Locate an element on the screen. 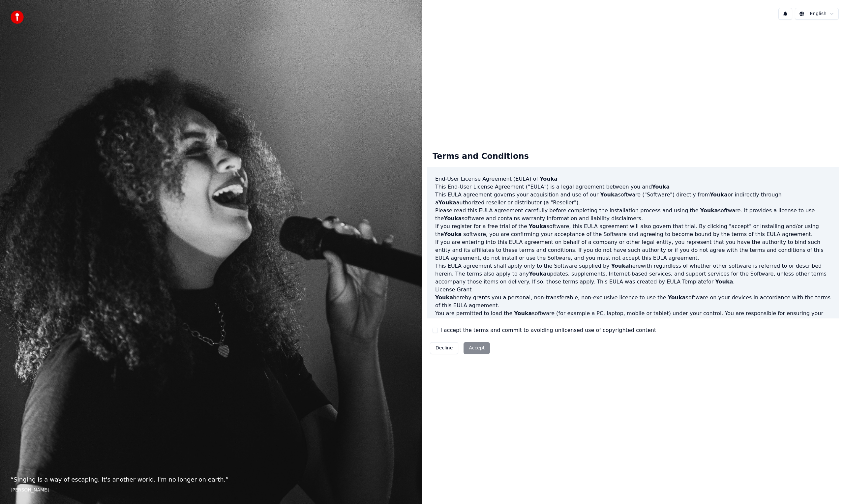 This screenshot has width=844, height=504. p: hereby grants you a personal, non-transferable, non-exclusive licence to use the software on your... is located at coordinates (633, 302).